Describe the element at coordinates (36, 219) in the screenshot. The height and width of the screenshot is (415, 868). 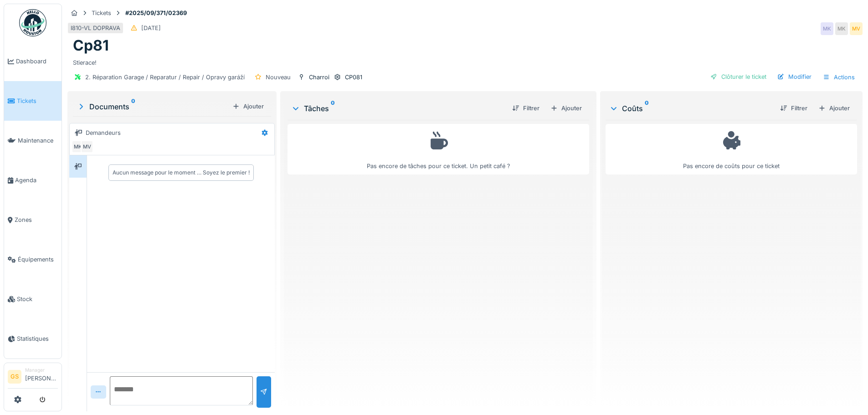
I see `span: Zones` at that location.